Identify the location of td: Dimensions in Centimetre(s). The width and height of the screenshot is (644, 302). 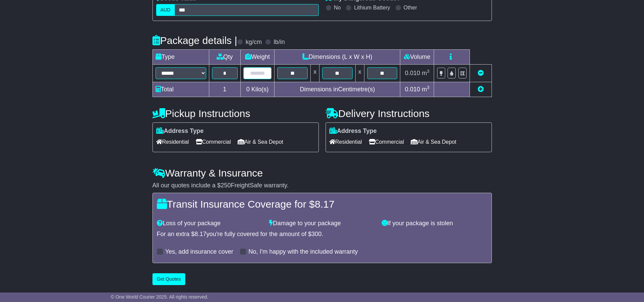
(338, 90).